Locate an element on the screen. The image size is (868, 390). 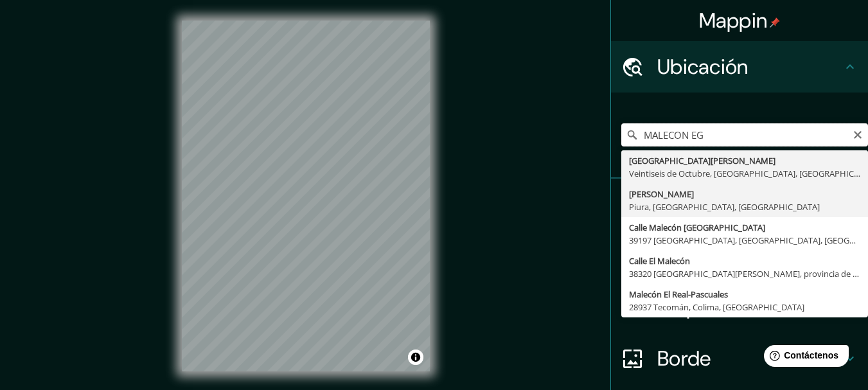
canvas: Mapa is located at coordinates (306, 196).